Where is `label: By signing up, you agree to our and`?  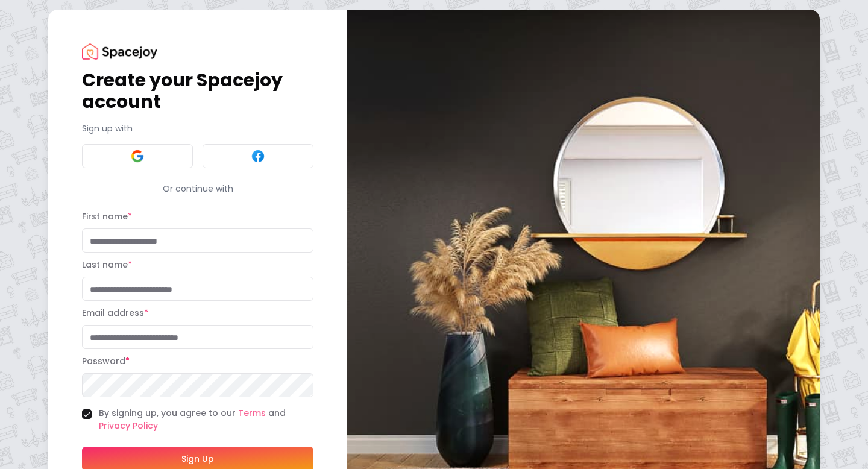 label: By signing up, you agree to our and is located at coordinates (206, 420).